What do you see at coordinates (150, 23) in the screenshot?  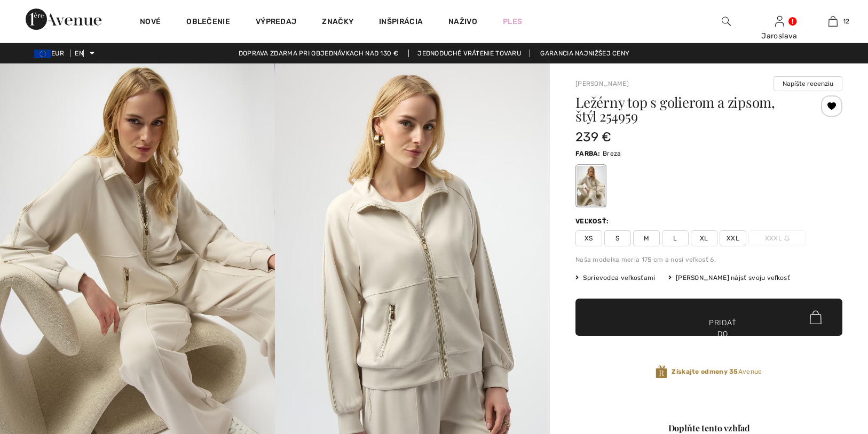 I see `a: Nové` at bounding box center [150, 23].